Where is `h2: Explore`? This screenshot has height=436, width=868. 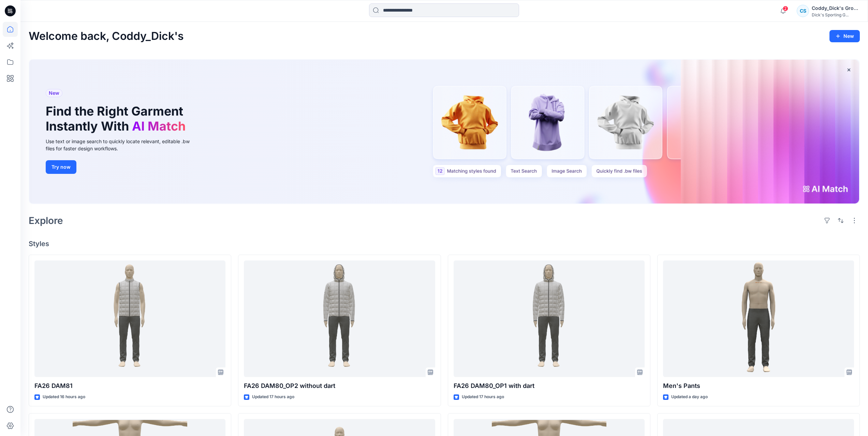 h2: Explore is located at coordinates (46, 221).